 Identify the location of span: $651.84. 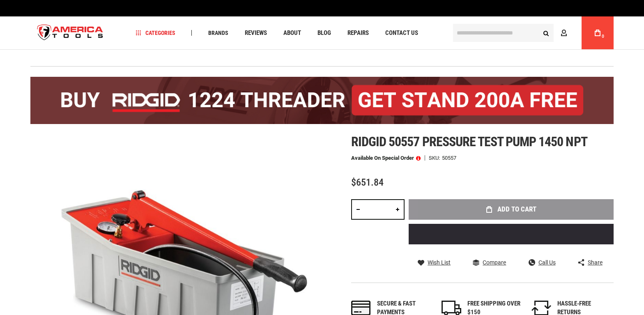
(367, 182).